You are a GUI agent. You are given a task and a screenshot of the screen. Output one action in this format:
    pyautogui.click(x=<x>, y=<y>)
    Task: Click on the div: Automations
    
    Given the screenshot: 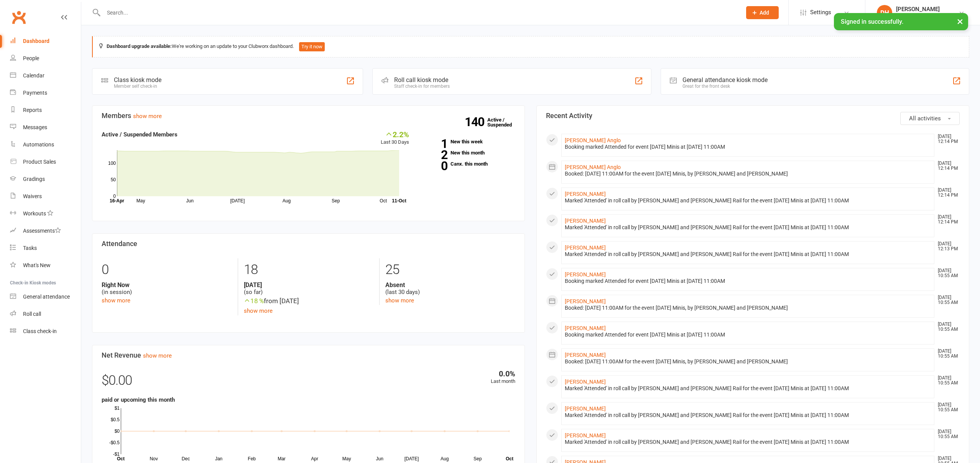 What is the action you would take?
    pyautogui.click(x=38, y=144)
    